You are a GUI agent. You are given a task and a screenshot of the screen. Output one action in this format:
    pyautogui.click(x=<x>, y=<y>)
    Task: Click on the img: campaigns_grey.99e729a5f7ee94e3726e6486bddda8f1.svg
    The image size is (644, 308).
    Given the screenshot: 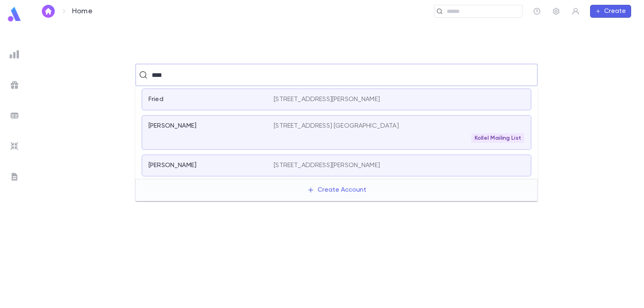 What is the action you would take?
    pyautogui.click(x=14, y=85)
    